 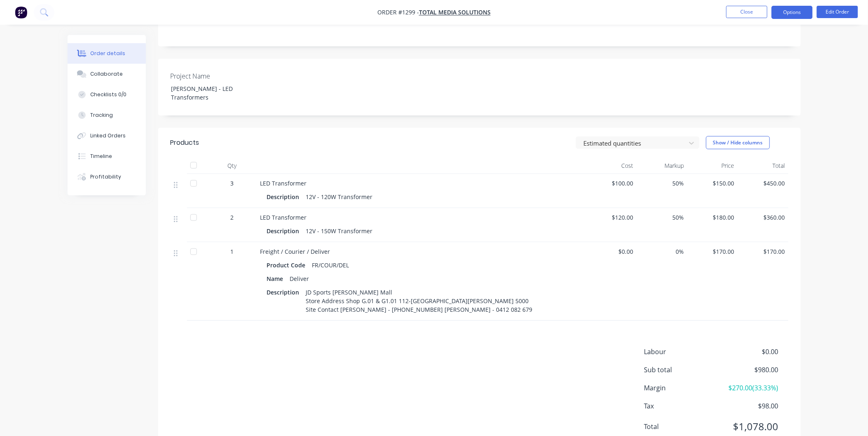 I want to click on span: $150.00, so click(x=712, y=183).